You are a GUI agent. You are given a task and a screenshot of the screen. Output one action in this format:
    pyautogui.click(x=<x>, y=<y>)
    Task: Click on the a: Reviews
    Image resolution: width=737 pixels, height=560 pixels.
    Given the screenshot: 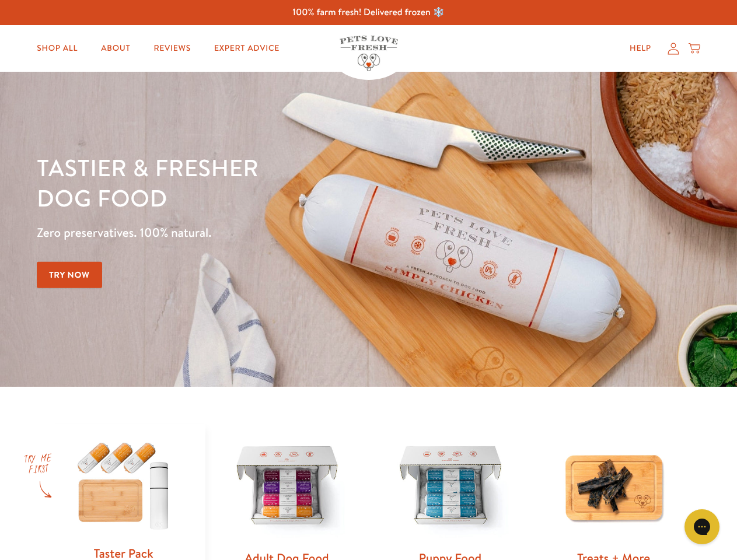 What is the action you would take?
    pyautogui.click(x=172, y=48)
    